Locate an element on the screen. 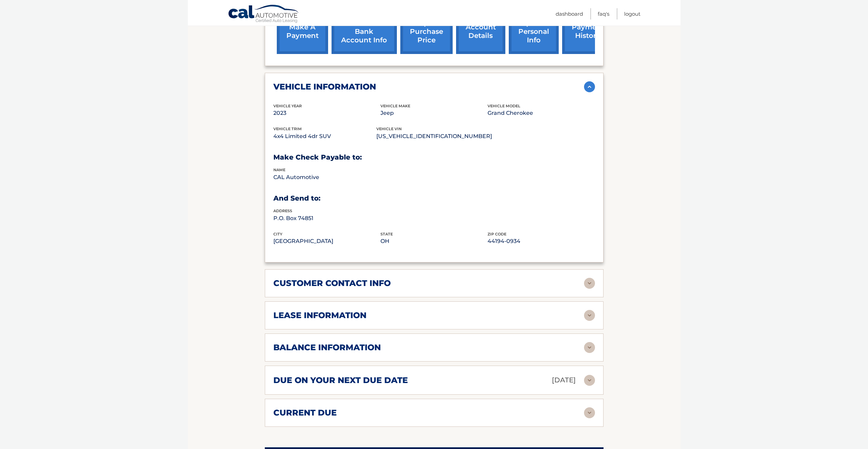 The image size is (868, 449). h3: Make Check Payable to: is located at coordinates (434, 157).